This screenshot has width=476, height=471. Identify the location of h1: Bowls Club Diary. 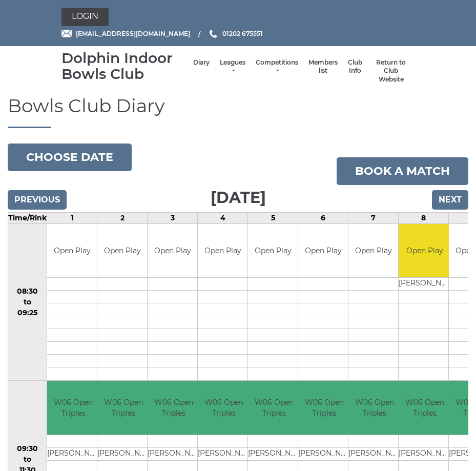
(238, 112).